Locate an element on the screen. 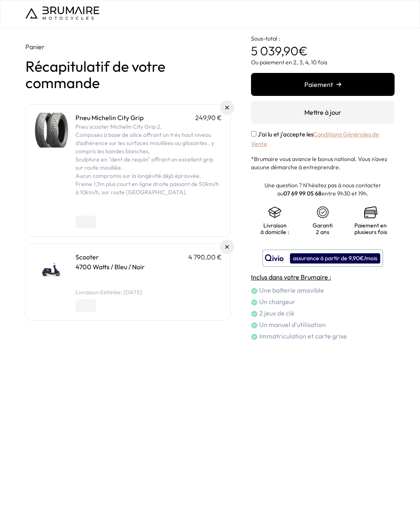  label: J'ai lu et j'accepte les is located at coordinates (315, 139).